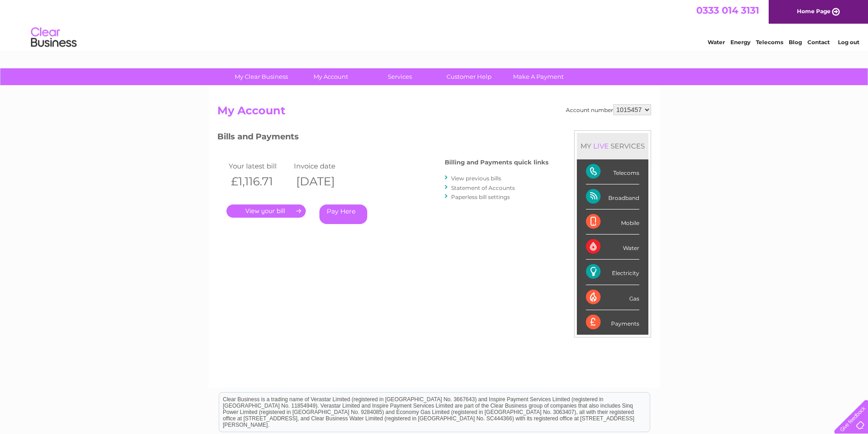 This screenshot has width=868, height=434. Describe the element at coordinates (740, 42) in the screenshot. I see `a: Energy` at that location.